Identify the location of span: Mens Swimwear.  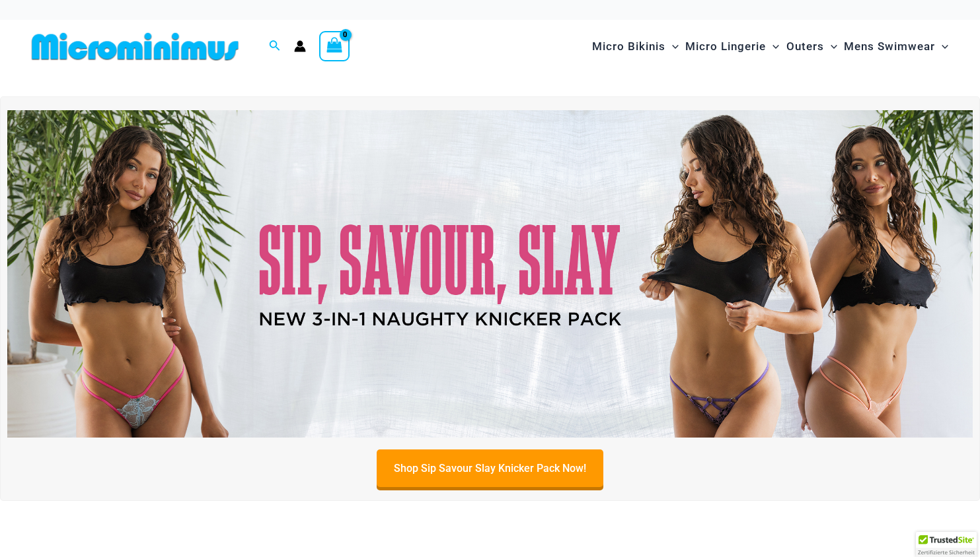
(889, 47).